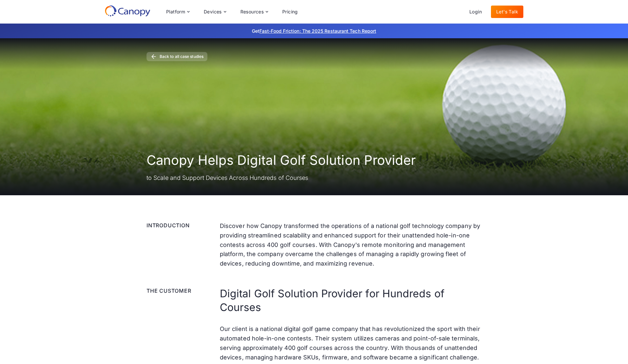 The height and width of the screenshot is (364, 628). I want to click on a: Back to all case studies, so click(177, 57).